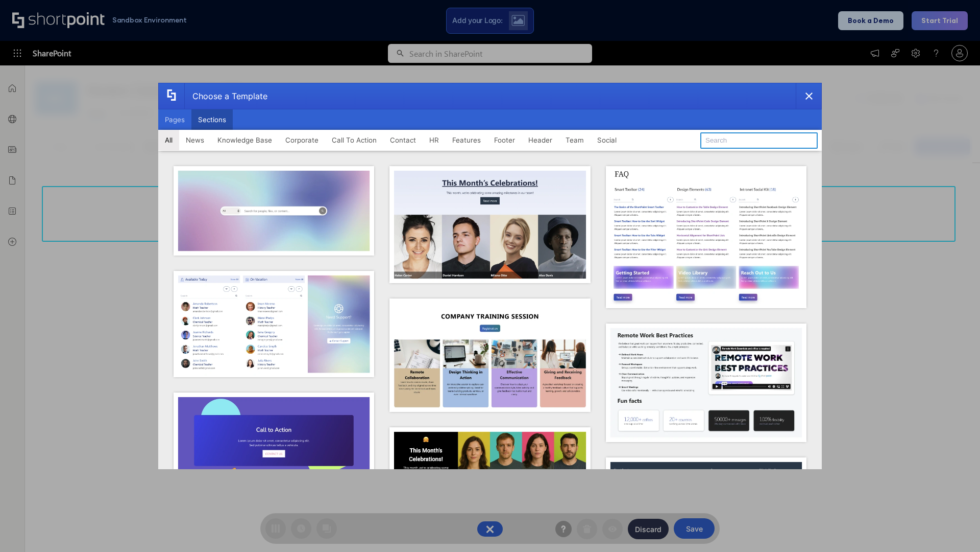 The height and width of the screenshot is (552, 980). I want to click on button: Knowledge Base, so click(244, 140).